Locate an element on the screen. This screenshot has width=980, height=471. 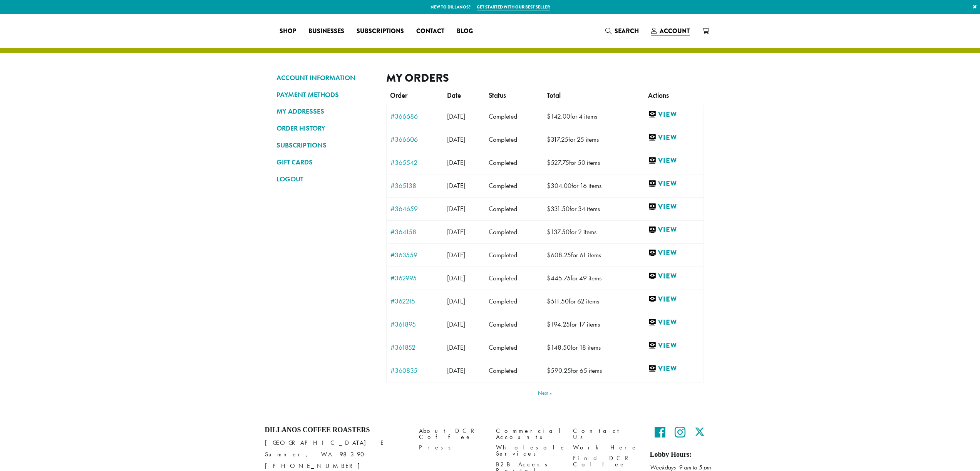
a: Work Here is located at coordinates (606, 448).